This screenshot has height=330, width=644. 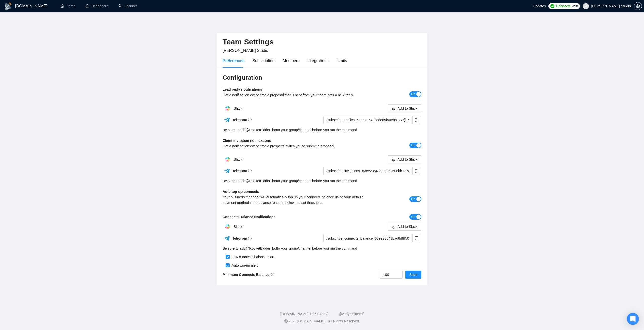 What do you see at coordinates (8, 6) in the screenshot?
I see `img: logo` at bounding box center [8, 6].